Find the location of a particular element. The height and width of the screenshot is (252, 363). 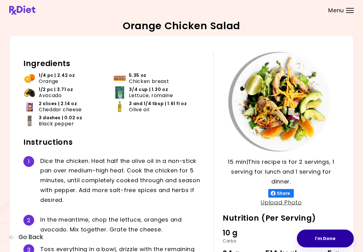

div: 42 g is located at coordinates (320, 233).